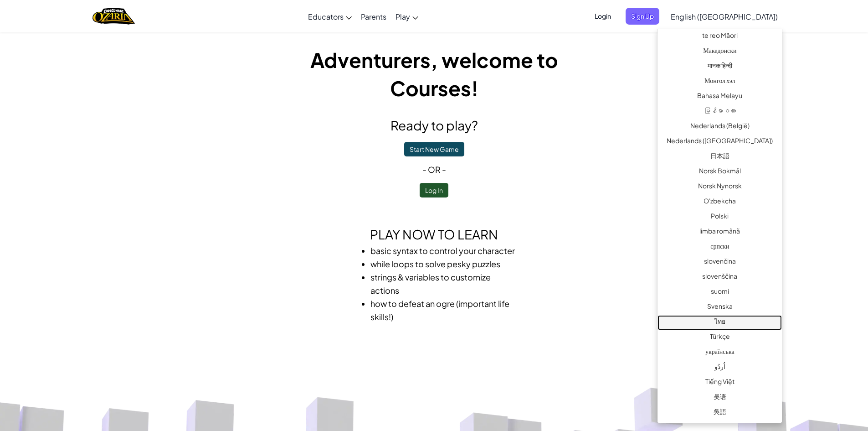  Describe the element at coordinates (642, 16) in the screenshot. I see `button: Sign Up` at that location.